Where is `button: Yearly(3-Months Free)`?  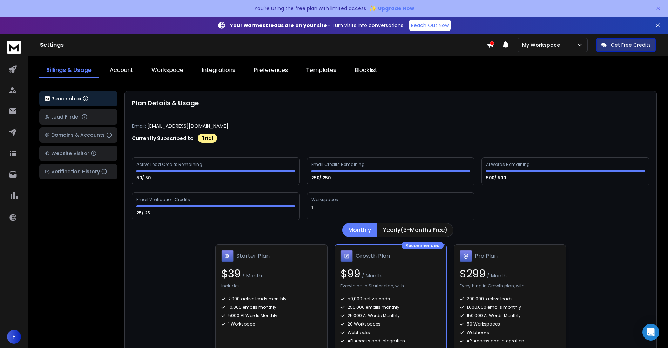
button: Yearly(3-Months Free) is located at coordinates (415, 230).